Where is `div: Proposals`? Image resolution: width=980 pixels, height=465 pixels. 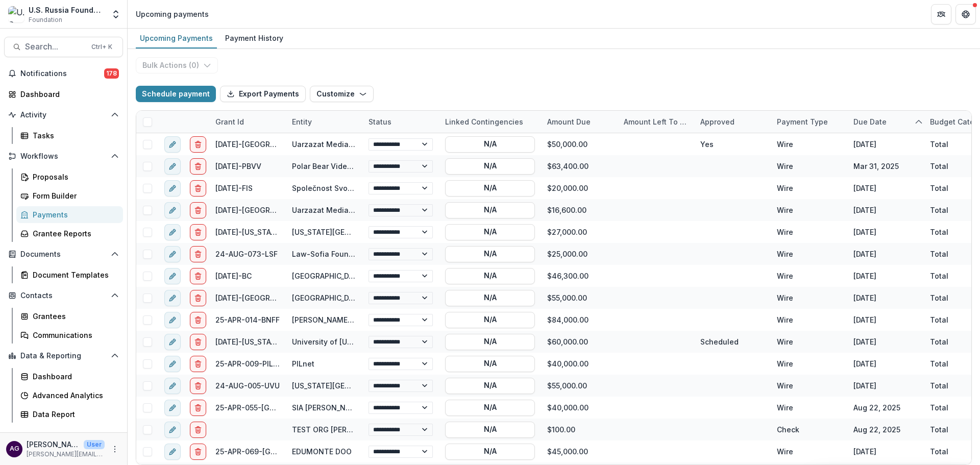
div: Proposals is located at coordinates (74, 177).